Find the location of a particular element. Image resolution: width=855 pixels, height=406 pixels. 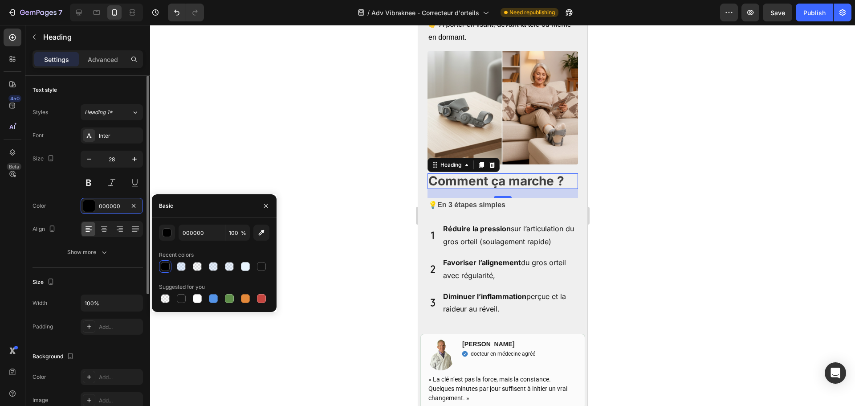

button: Show more is located at coordinates (88, 252).